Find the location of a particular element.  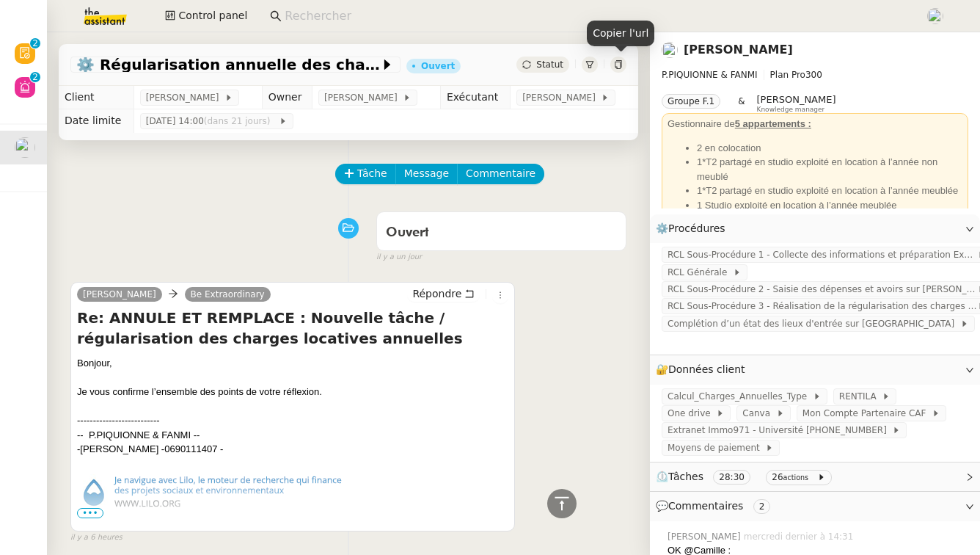

div: 💬Commentaires 2 is located at coordinates (815, 506).